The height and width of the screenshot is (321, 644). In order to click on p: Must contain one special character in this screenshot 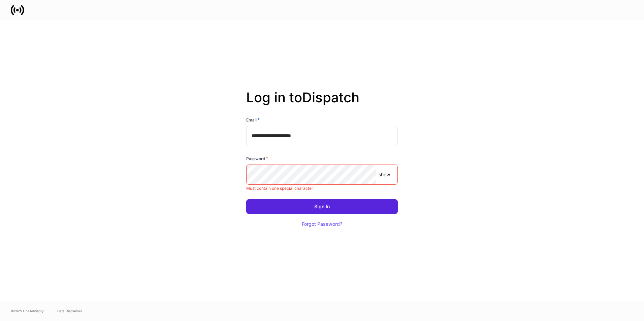, I will do `click(322, 189)`.